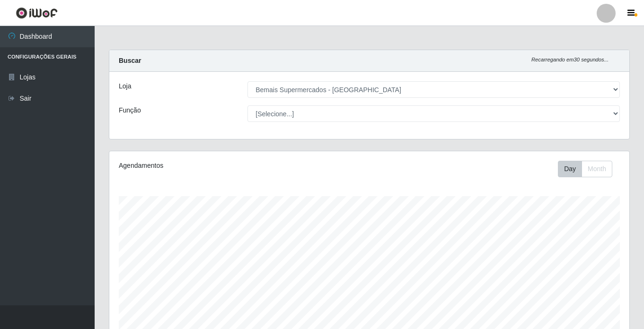  Describe the element at coordinates (589, 169) in the screenshot. I see `div: Toolbar with button groups` at that location.